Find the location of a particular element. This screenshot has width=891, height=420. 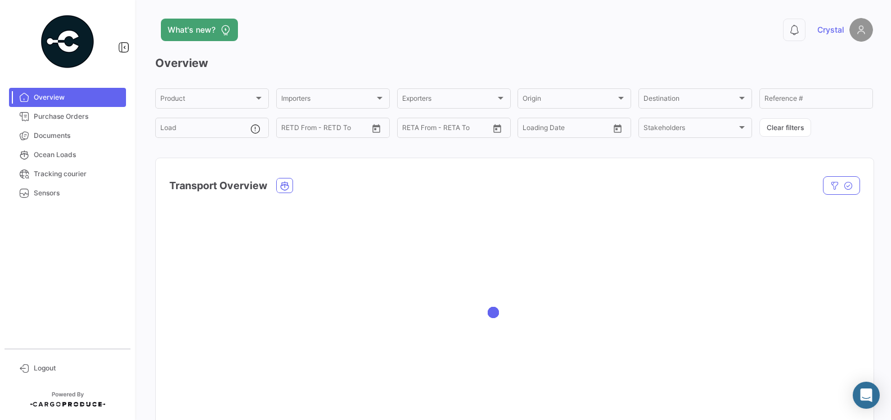

a: Documents is located at coordinates (67, 136).